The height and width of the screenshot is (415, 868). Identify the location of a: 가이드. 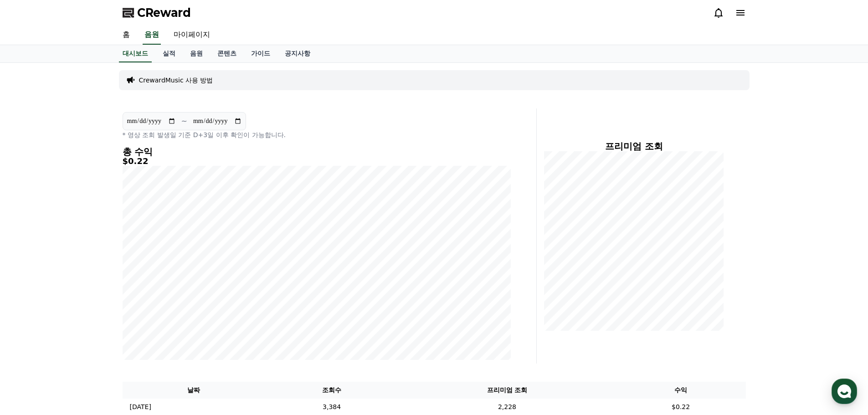
(261, 53).